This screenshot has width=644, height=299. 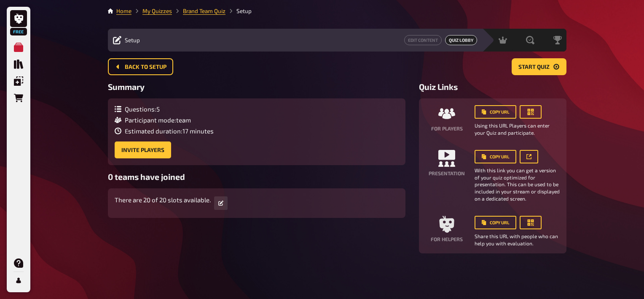 What do you see at coordinates (447, 128) in the screenshot?
I see `h4: For players` at bounding box center [447, 128].